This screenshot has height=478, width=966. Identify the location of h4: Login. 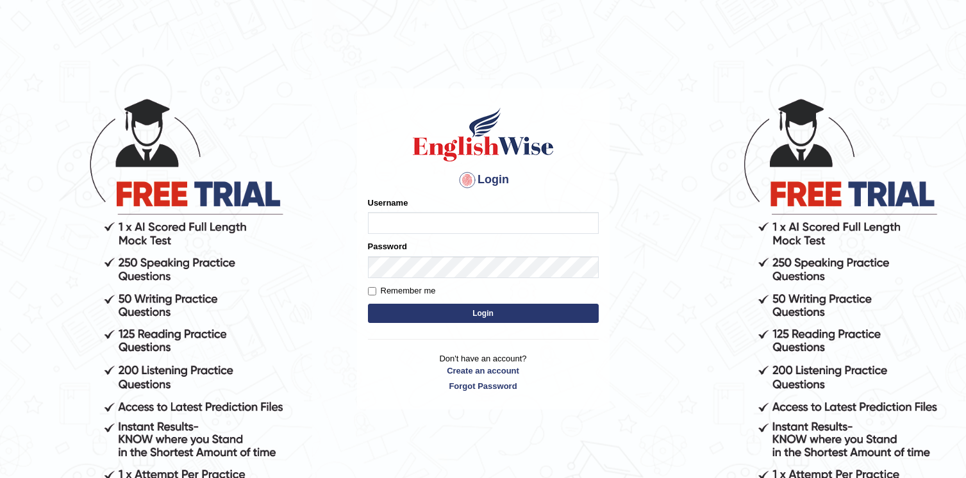
(483, 180).